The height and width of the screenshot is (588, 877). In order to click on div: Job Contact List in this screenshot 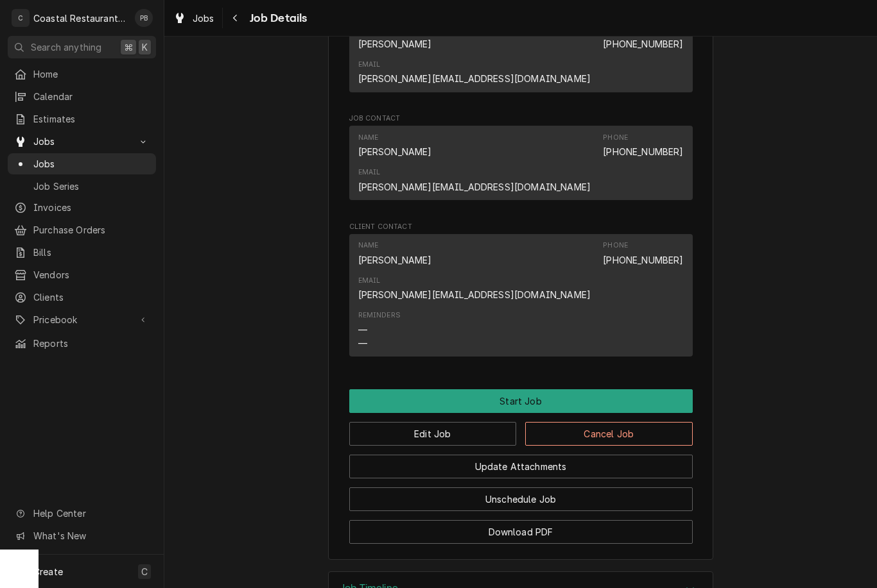, I will do `click(521, 165)`.